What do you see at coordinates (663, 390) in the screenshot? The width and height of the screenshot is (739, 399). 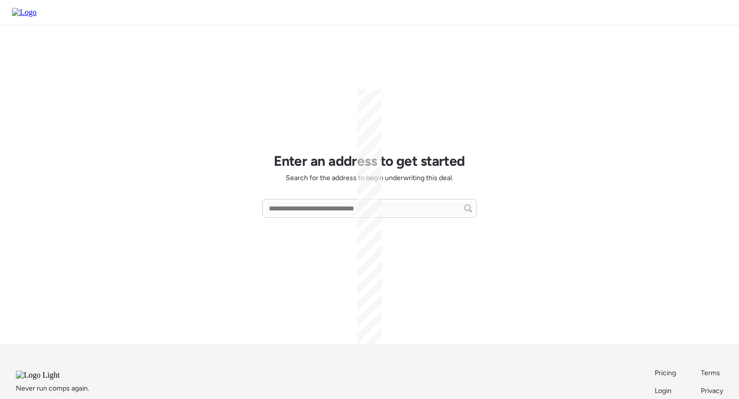 I see `span: Login` at bounding box center [663, 390].